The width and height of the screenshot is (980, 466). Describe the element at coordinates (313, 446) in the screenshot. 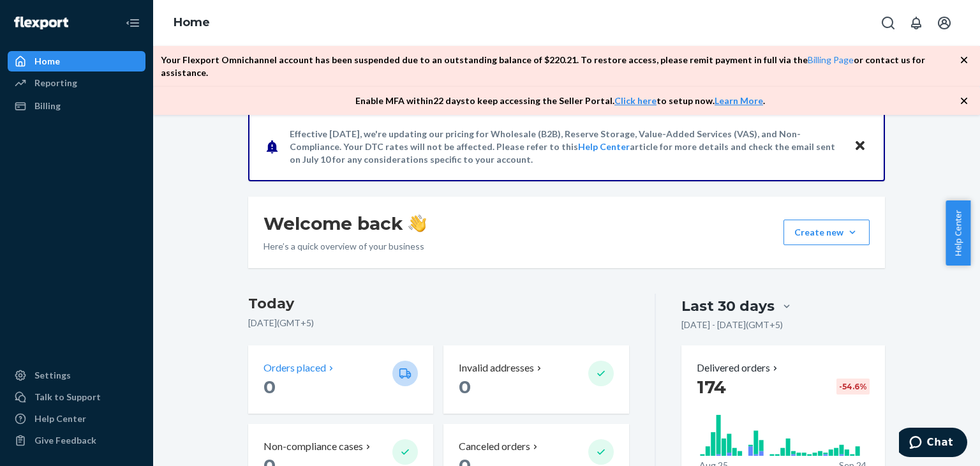

I see `p: Non-compliance cases` at that location.